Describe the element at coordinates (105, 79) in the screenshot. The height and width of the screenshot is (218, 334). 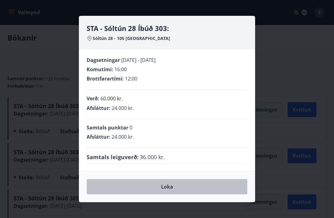
I see `span: Brottfarartími :` at that location.